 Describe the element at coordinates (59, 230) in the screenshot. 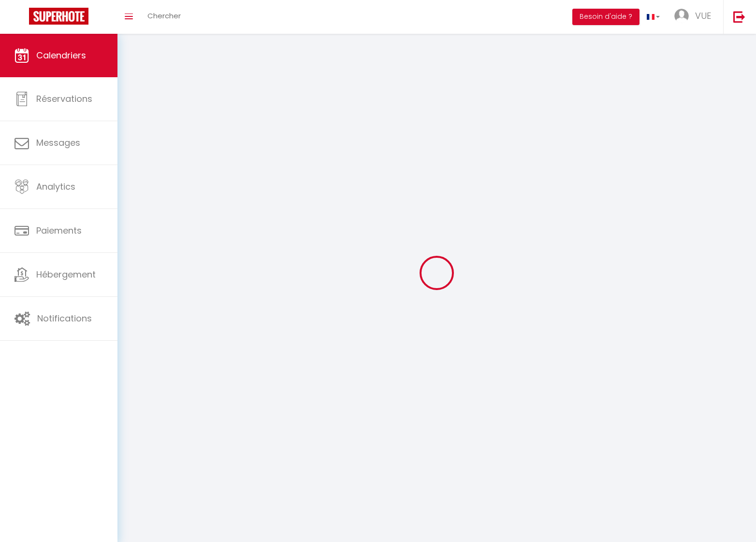

I see `span: Paiements` at that location.